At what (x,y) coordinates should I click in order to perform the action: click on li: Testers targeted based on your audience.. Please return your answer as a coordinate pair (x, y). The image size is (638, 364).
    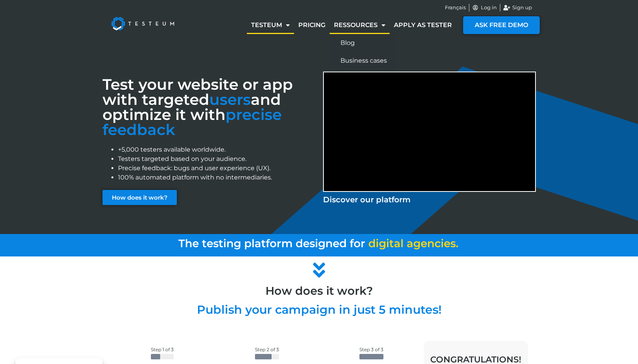
    Looking at the image, I should click on (216, 159).